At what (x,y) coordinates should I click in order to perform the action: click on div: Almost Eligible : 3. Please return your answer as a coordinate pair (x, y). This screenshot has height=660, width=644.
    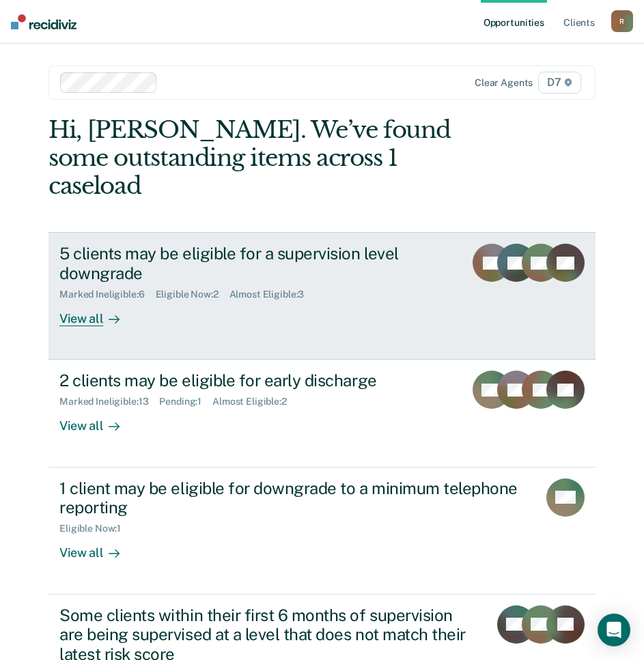
    Looking at the image, I should click on (272, 294).